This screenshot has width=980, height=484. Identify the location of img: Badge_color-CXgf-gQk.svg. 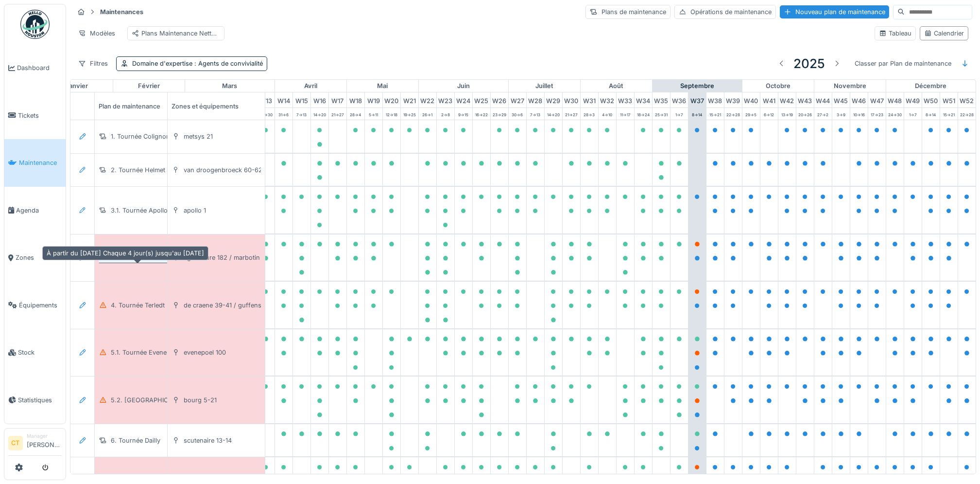
(35, 24).